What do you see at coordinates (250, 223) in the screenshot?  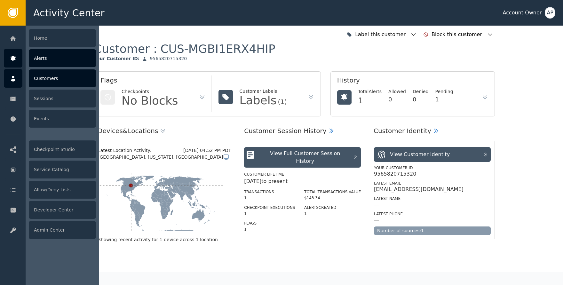 I see `label: Flags` at bounding box center [250, 223].